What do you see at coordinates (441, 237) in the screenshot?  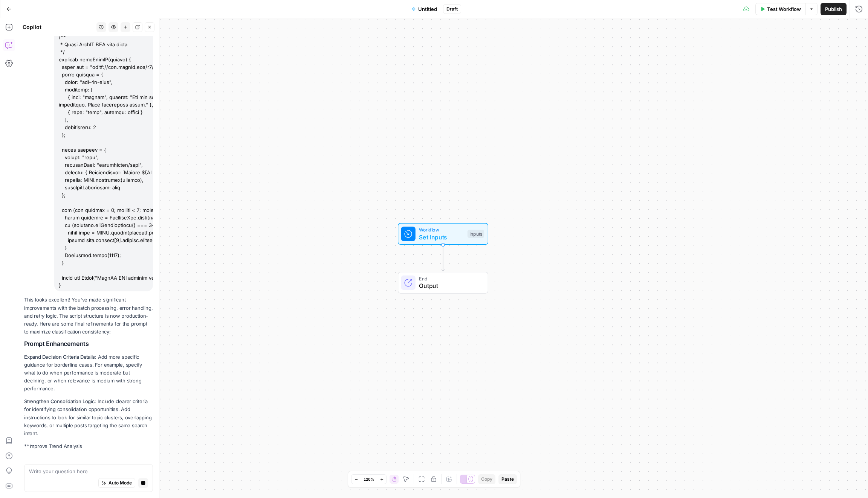 I see `span: Set Inputs` at bounding box center [441, 237].